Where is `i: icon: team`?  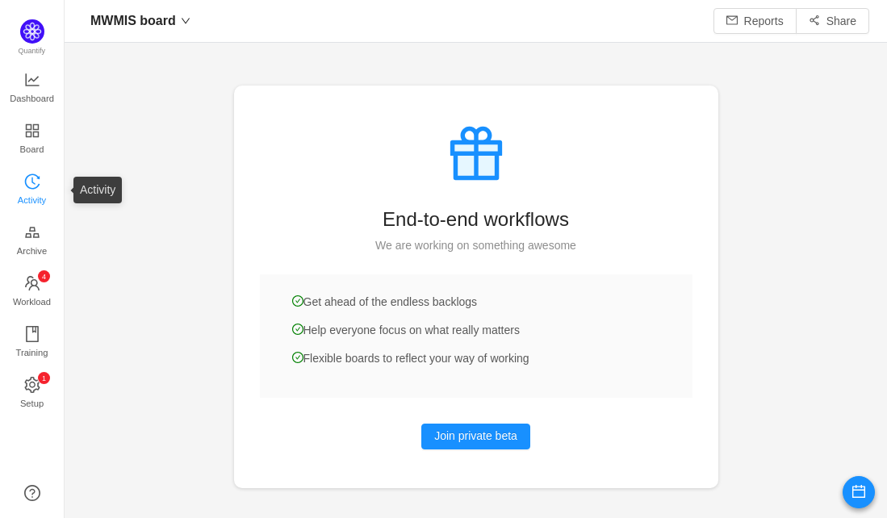
i: icon: team is located at coordinates (32, 283).